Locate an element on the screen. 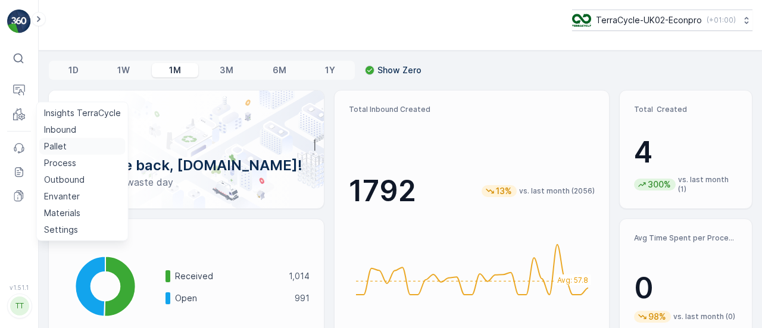 The width and height of the screenshot is (762, 328). p: Total Inbound Created is located at coordinates (472, 110).